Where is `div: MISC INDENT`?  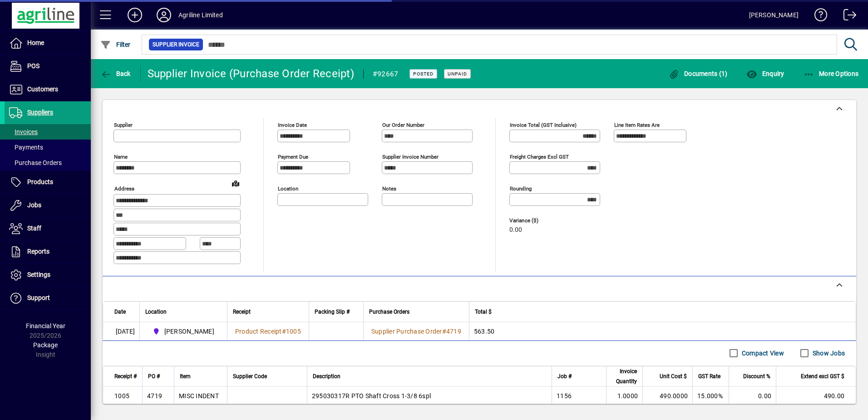
div: MISC INDENT is located at coordinates (199, 396).